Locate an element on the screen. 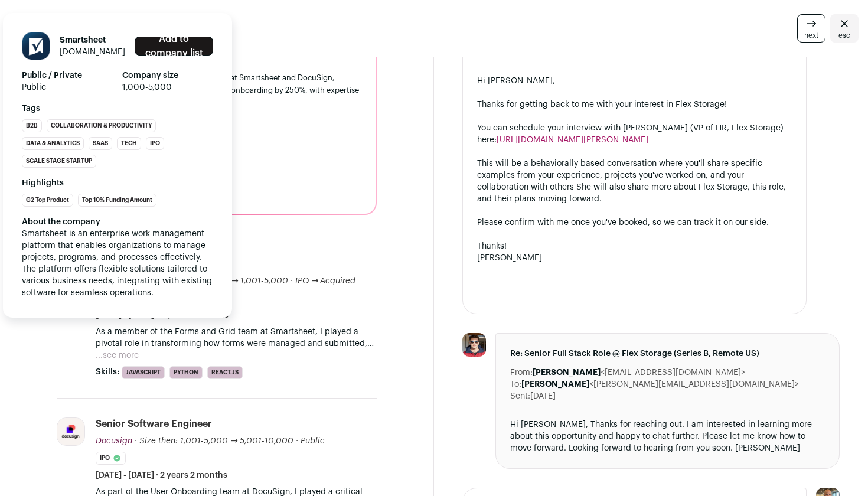  span: Skills: is located at coordinates (108, 372).